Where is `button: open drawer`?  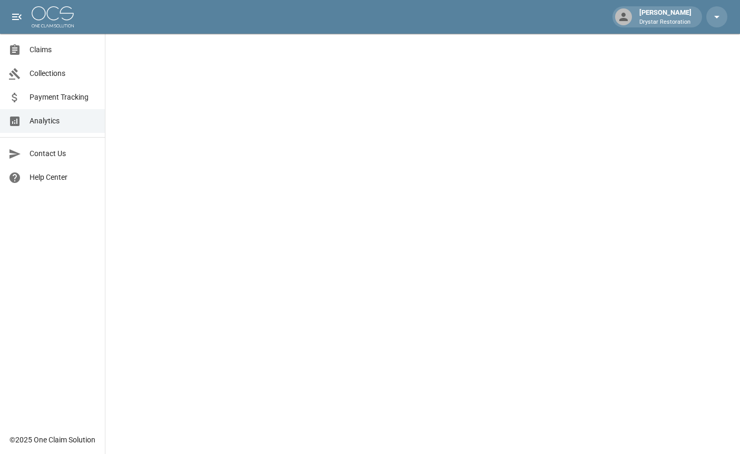
button: open drawer is located at coordinates (17, 17).